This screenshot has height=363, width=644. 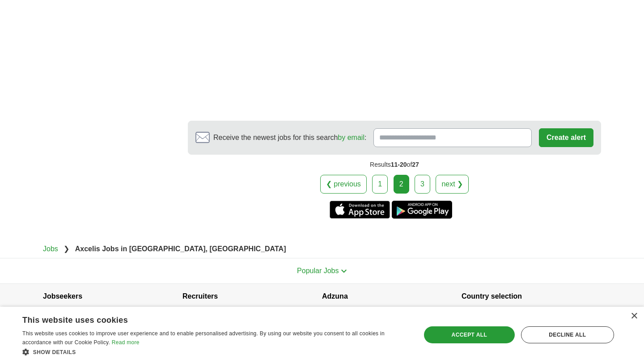 What do you see at coordinates (422, 209) in the screenshot?
I see `a: Get the Android app` at bounding box center [422, 209].